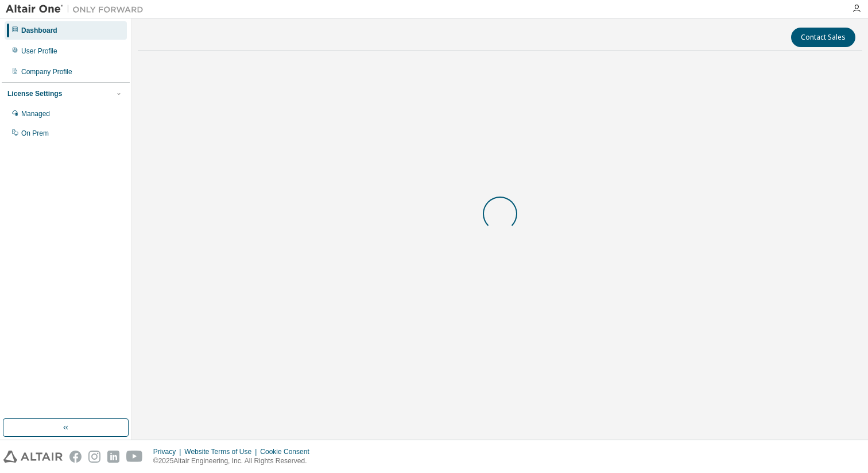  What do you see at coordinates (75, 456) in the screenshot?
I see `img: facebook.svg` at bounding box center [75, 456].